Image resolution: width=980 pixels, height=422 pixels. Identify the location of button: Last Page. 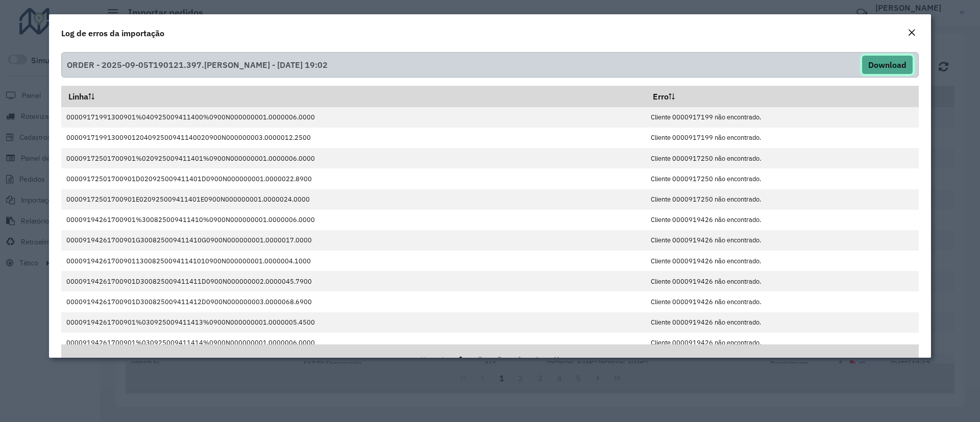
(557, 359).